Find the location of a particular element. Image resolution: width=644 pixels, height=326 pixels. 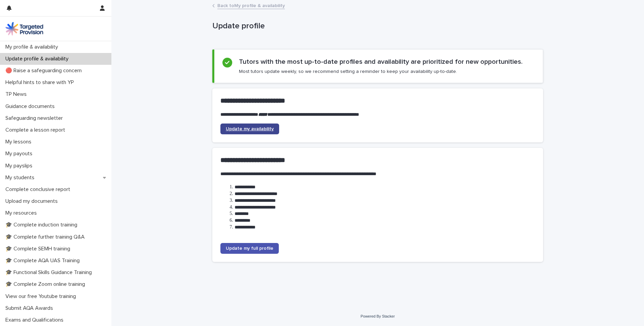

p: My profile & availability is located at coordinates (33, 47).